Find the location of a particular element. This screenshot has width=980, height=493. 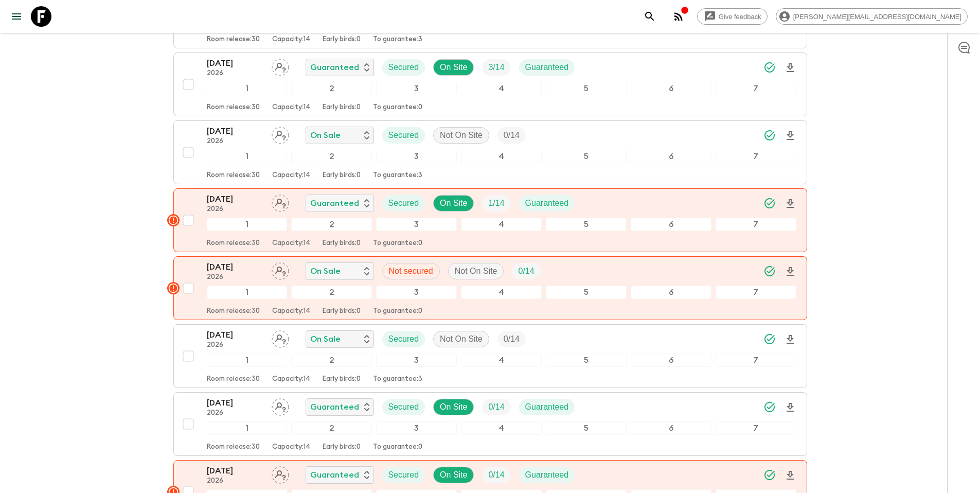

p: 1 / 14 is located at coordinates (496, 203).